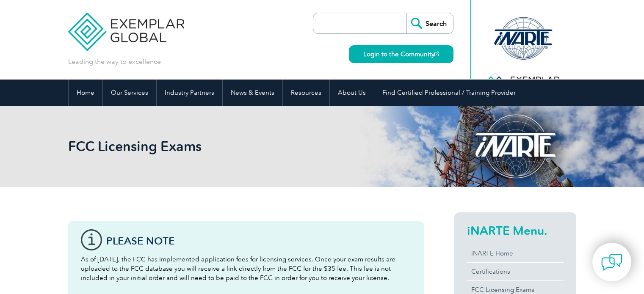 This screenshot has width=644, height=294. What do you see at coordinates (259, 241) in the screenshot?
I see `h3: Please note` at bounding box center [259, 241].